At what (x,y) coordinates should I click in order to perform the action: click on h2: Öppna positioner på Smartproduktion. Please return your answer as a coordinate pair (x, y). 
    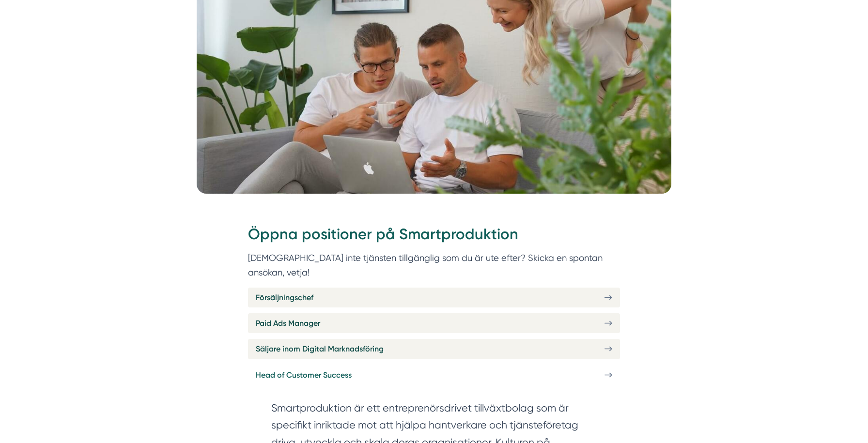
    Looking at the image, I should click on (434, 237).